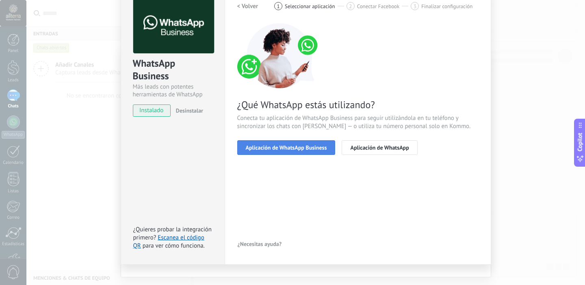  Describe the element at coordinates (173, 70) in the screenshot. I see `div: WhatsApp Business` at that location.